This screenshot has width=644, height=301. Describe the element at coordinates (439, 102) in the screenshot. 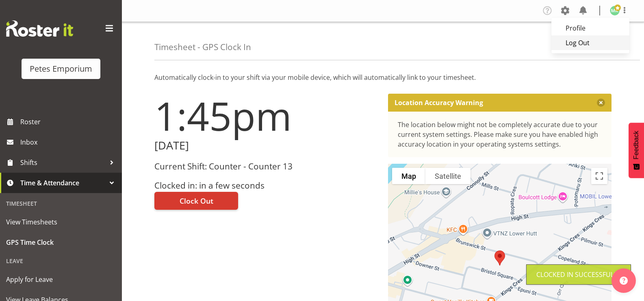

I see `p: Location Accuracy Warning` at that location.